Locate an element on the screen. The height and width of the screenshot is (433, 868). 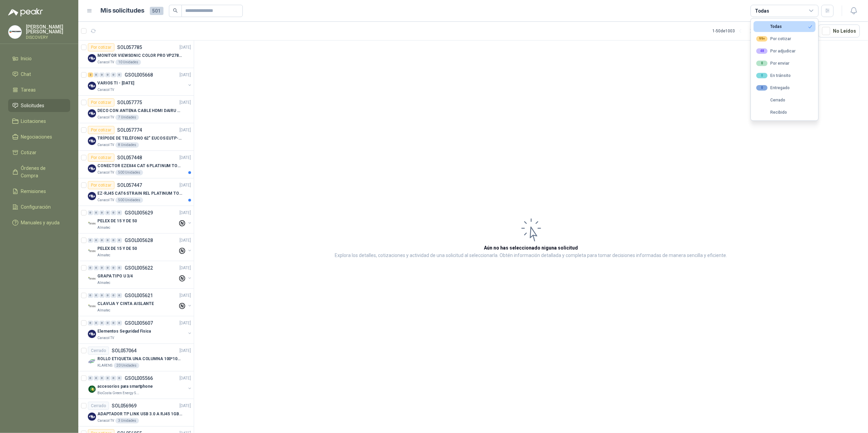
p: PELEX DE 15 Y DE 50 is located at coordinates (117, 221).